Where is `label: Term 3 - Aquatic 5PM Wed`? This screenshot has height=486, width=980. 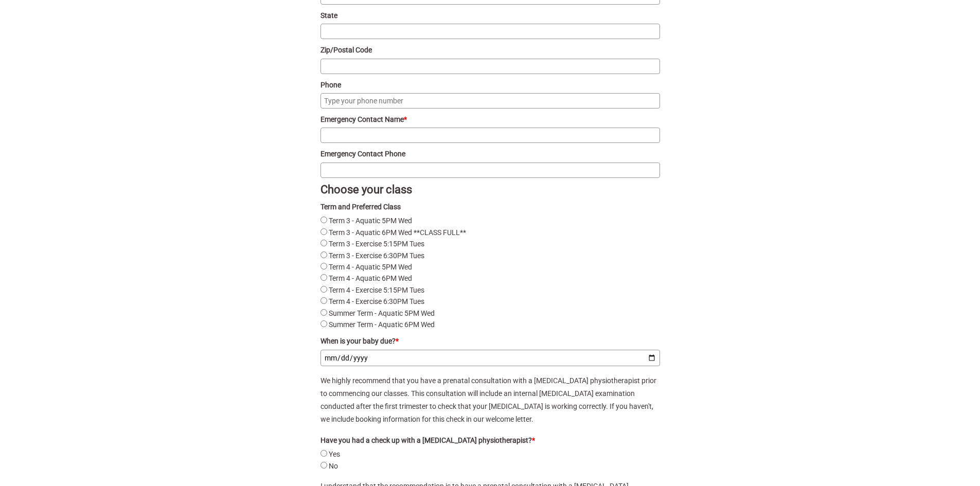
label: Term 3 - Aquatic 5PM Wed is located at coordinates (371, 220).